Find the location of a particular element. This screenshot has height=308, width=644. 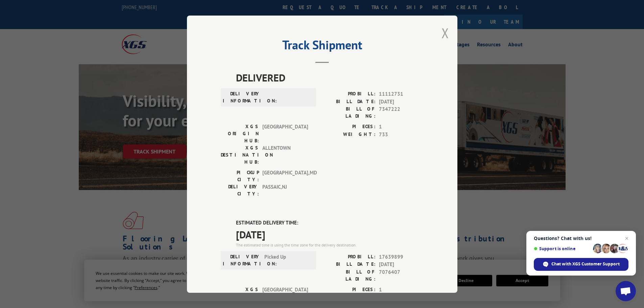

label: PICKUP CITY: is located at coordinates (240, 177).